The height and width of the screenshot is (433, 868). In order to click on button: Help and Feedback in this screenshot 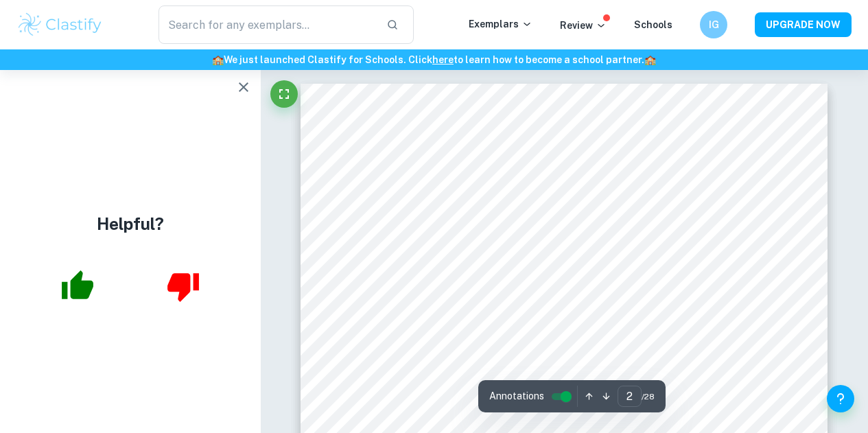, I will do `click(841, 398)`.